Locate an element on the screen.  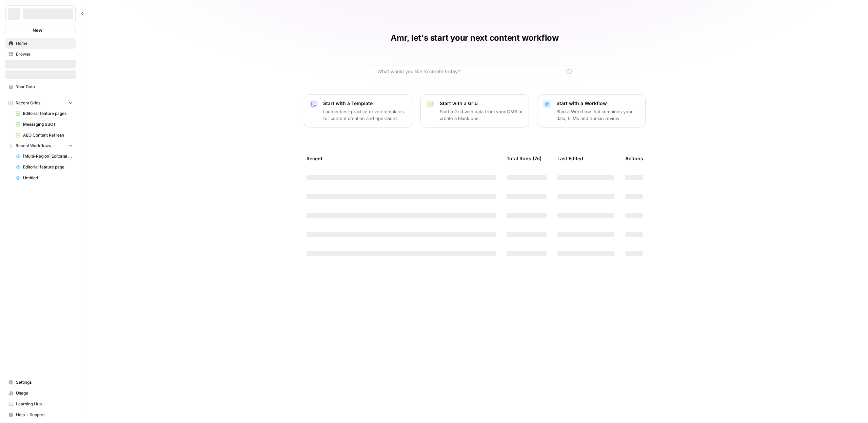
span: Browse is located at coordinates (44, 54).